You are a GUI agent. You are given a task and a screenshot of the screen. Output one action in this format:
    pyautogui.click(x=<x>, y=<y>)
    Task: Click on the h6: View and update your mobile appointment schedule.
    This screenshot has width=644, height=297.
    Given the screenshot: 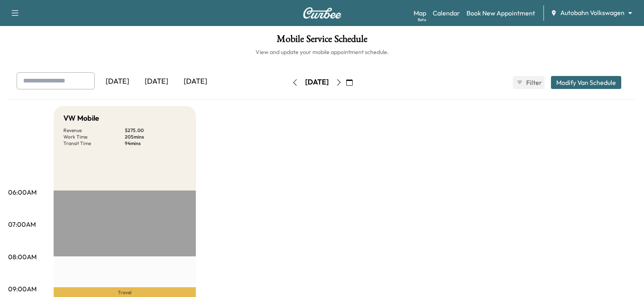 What is the action you would take?
    pyautogui.click(x=322, y=52)
    